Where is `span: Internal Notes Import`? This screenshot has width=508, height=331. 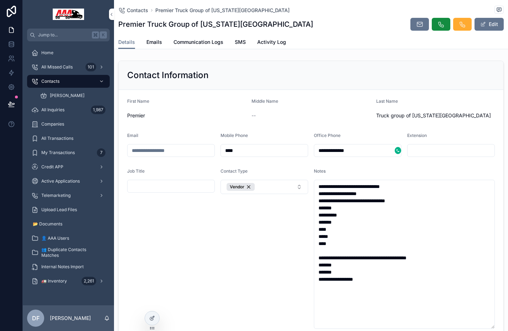 span: Internal Notes Import is located at coordinates (62, 266).